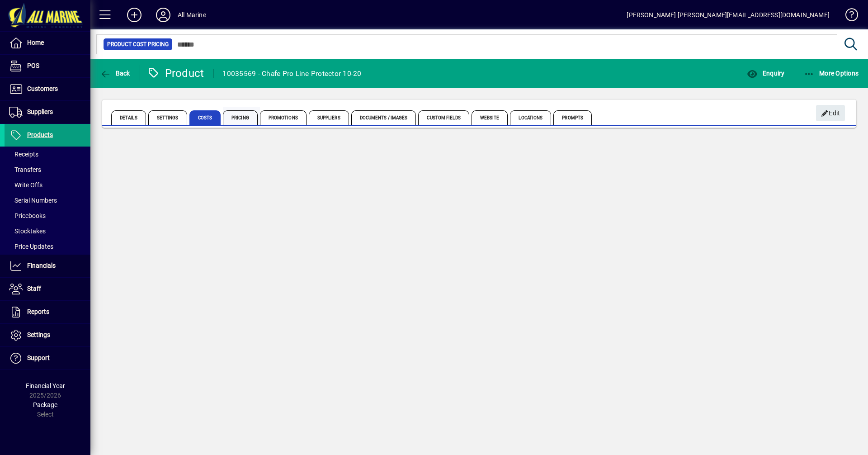  I want to click on span: Reports, so click(38, 312).